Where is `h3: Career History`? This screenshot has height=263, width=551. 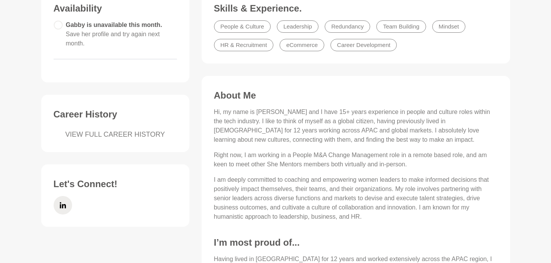 h3: Career History is located at coordinates (115, 115).